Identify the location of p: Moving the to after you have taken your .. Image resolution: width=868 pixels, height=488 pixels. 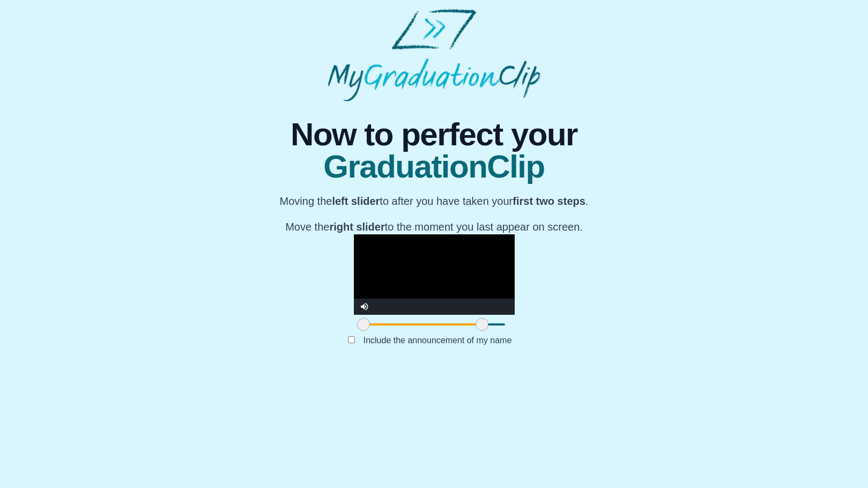
(435, 201).